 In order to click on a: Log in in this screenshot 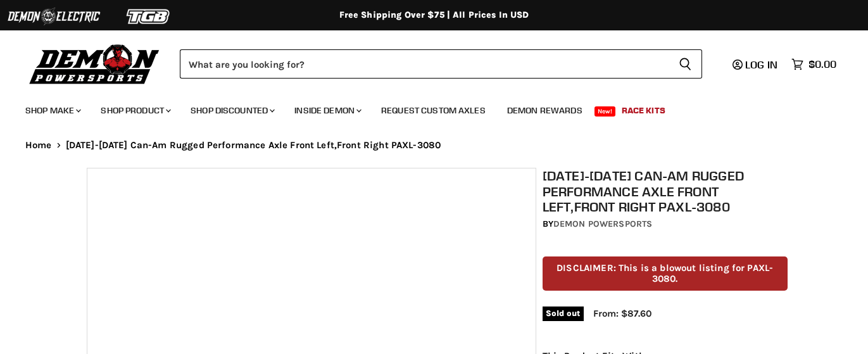, I will do `click(756, 65)`.